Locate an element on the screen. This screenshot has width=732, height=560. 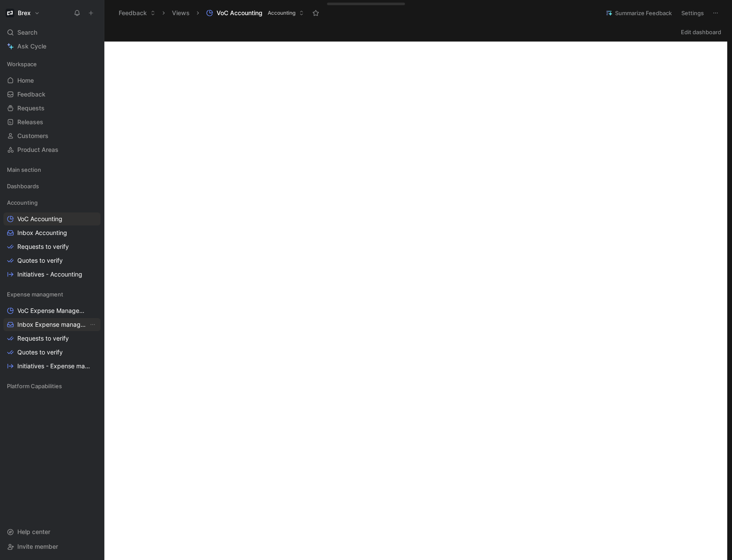
span: Dashboards is located at coordinates (23, 186).